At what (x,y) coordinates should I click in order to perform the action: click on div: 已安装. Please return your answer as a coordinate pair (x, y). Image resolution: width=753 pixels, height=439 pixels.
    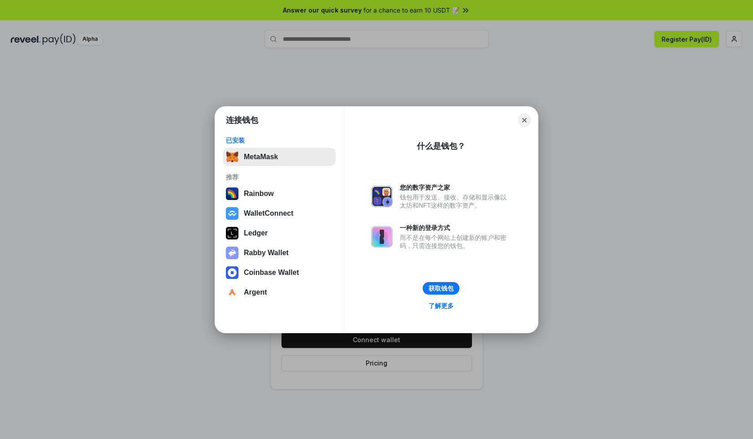
    Looking at the image, I should click on (279, 140).